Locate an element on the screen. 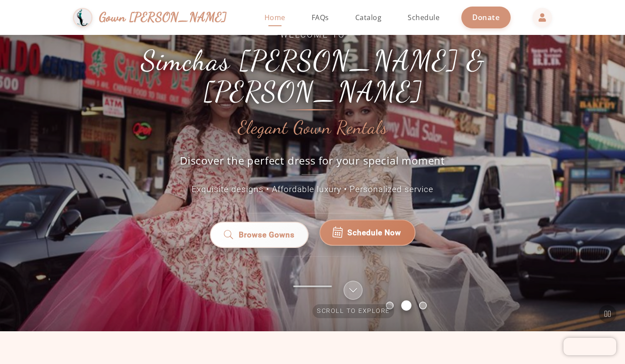 Image resolution: width=625 pixels, height=364 pixels. span: Donate is located at coordinates (486, 17).